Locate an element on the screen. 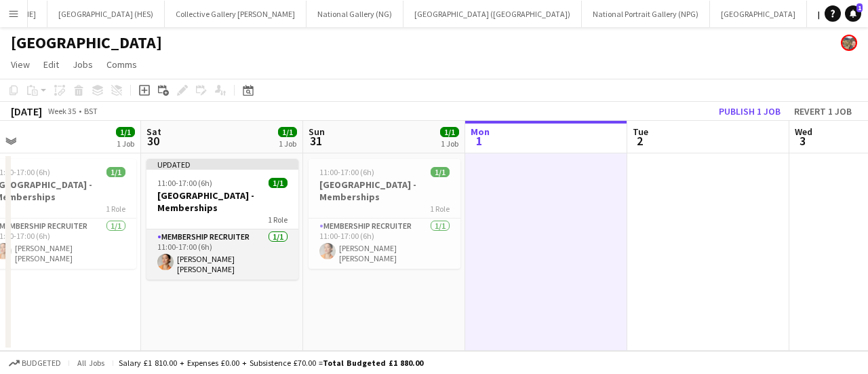 This screenshot has height=374, width=868. span: Total Budgeted £1 880.00 is located at coordinates (373, 362).